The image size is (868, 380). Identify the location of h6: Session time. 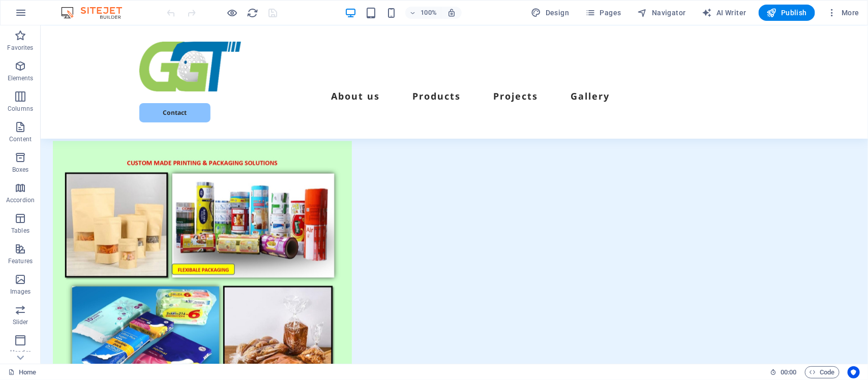
(783, 372).